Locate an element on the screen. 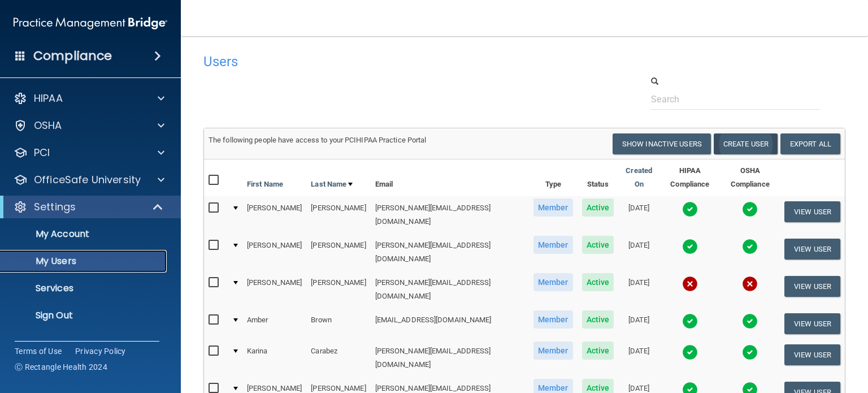  img: PMB logo is located at coordinates (90, 23).